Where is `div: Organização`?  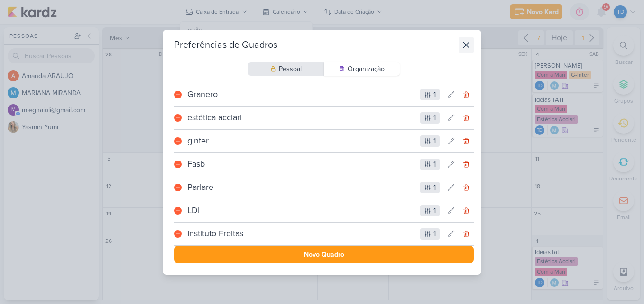 div: Organização is located at coordinates (366, 69).